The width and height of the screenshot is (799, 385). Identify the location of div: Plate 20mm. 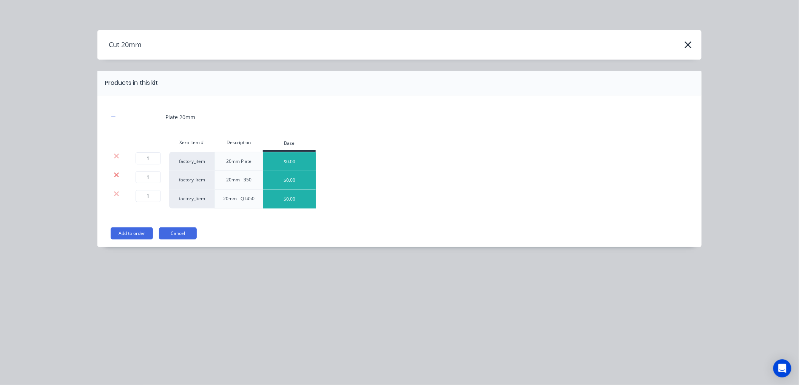
(180, 117).